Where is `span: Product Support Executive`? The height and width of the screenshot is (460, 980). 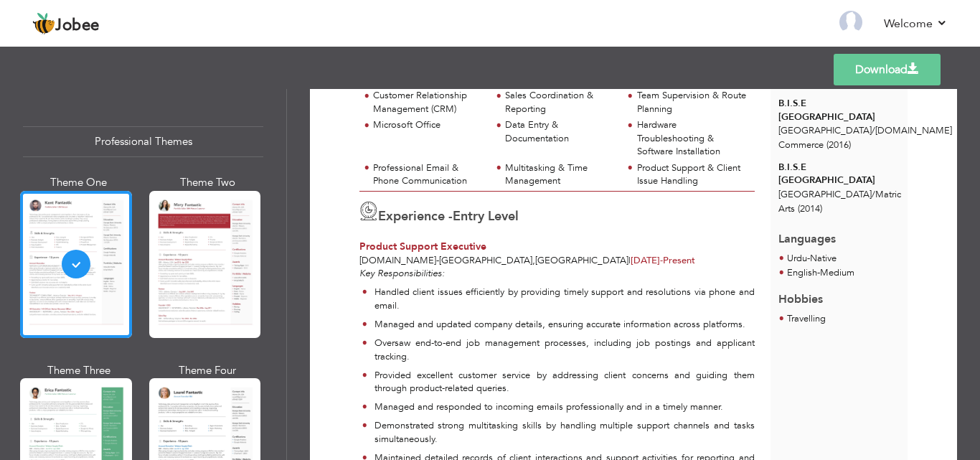 span: Product Support Executive is located at coordinates (422, 246).